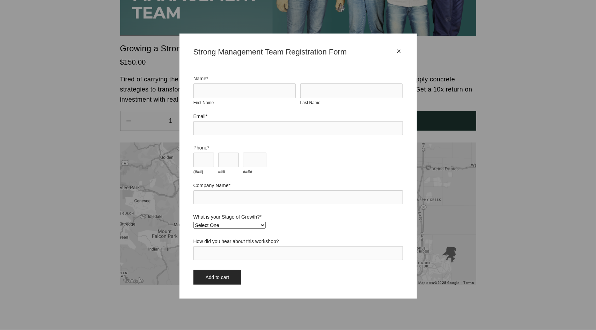 This screenshot has height=330, width=596. What do you see at coordinates (298, 116) in the screenshot?
I see `label: Email` at bounding box center [298, 116].